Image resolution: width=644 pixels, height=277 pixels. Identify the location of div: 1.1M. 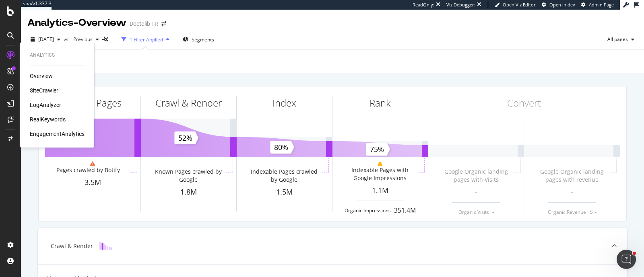
(380, 191).